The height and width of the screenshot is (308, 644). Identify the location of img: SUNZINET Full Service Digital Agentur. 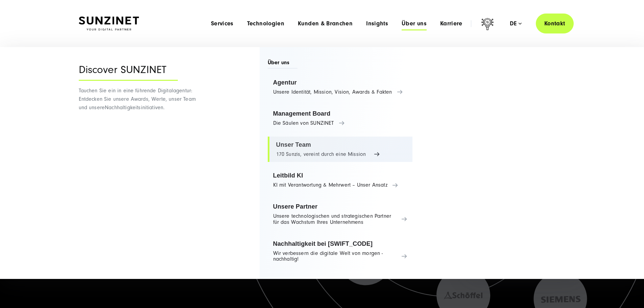
(109, 23).